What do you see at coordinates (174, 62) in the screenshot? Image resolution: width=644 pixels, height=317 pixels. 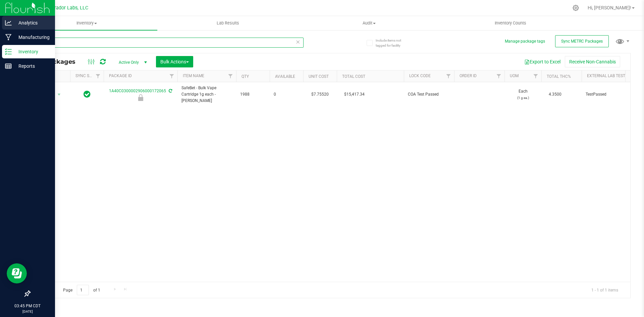 I see `button: Bulk Actions` at bounding box center [174, 62].